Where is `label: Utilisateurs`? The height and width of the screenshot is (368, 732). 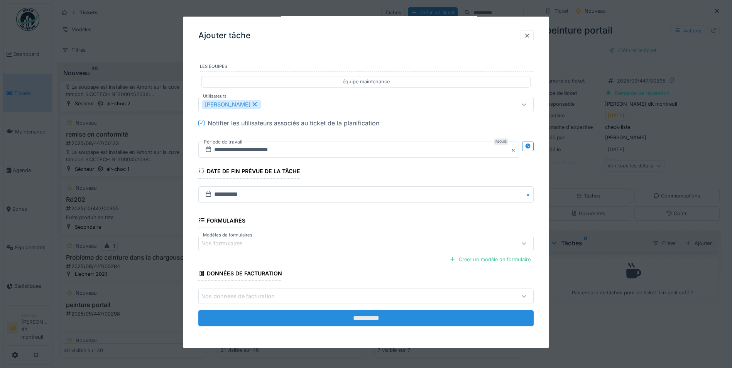 label: Utilisateurs is located at coordinates (214, 96).